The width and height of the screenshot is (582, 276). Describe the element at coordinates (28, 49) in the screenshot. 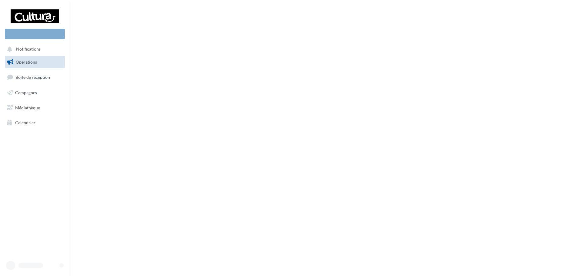

I see `span: Notifications` at that location.